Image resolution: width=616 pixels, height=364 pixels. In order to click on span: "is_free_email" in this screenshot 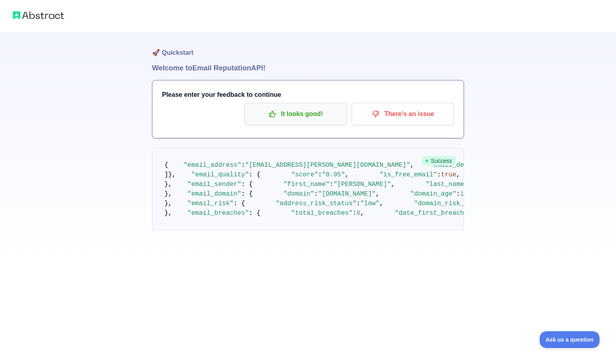, I will do `click(408, 175)`.